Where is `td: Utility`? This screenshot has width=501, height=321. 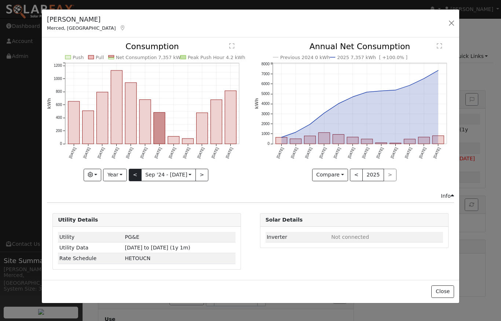
td: Utility is located at coordinates (91, 237).